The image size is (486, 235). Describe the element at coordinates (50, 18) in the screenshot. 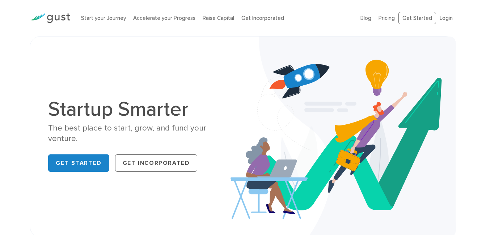

I see `img: Gust Logo` at that location.